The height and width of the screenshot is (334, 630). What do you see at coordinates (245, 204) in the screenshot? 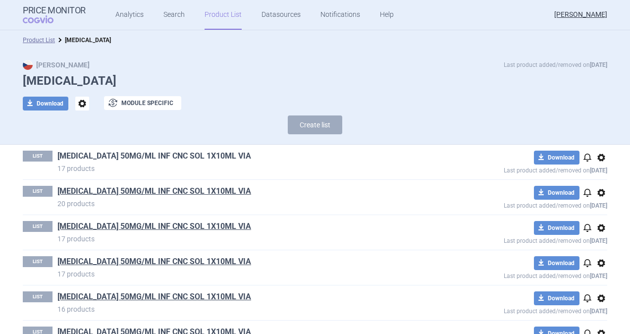
I see `p: 20 products` at bounding box center [245, 204].